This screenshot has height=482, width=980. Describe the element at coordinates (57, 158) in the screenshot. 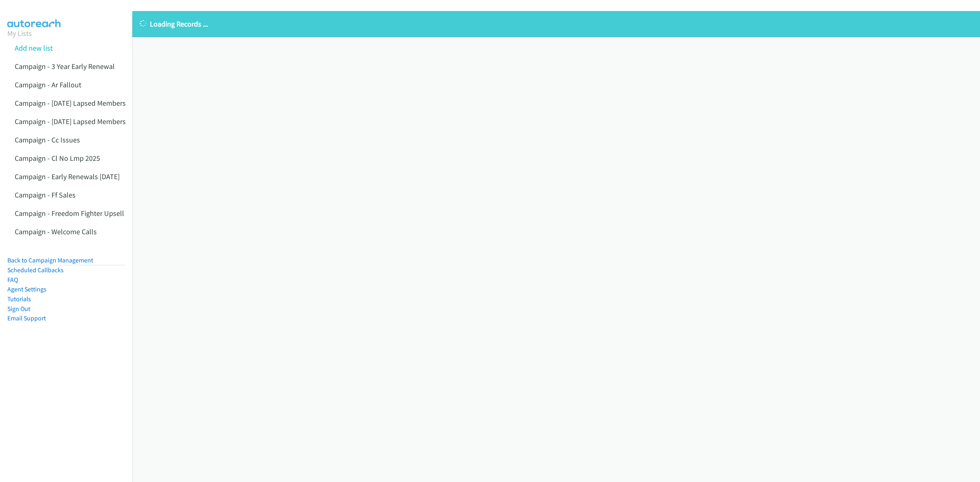

I see `a: Campaign - Cl No Lmp 2025` at that location.